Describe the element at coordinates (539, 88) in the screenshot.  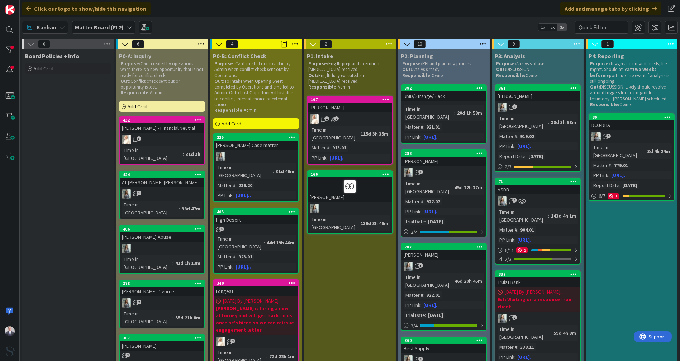
I see `div: 361` at that location.